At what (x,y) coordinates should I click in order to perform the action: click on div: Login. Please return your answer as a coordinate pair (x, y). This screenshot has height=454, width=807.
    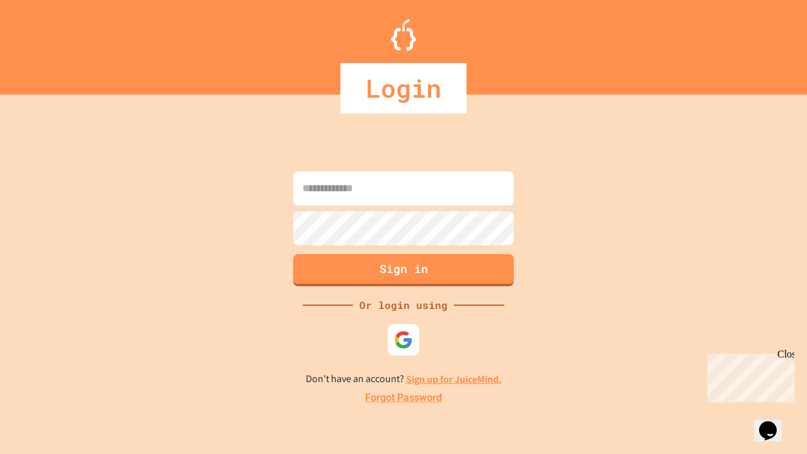
    Looking at the image, I should click on (403, 88).